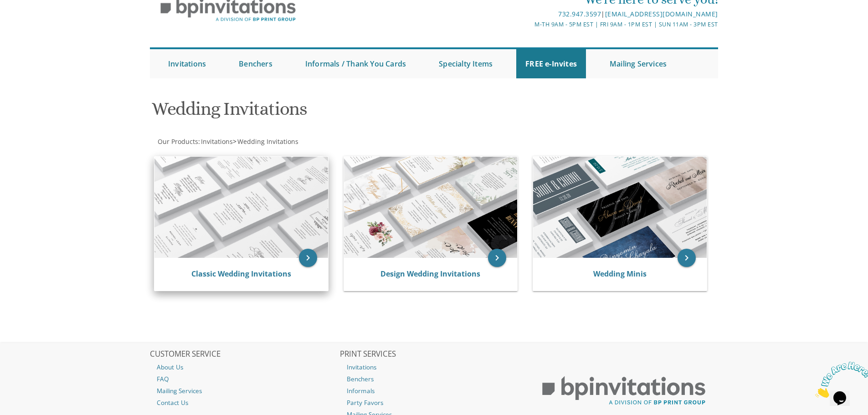  What do you see at coordinates (580, 13) in the screenshot?
I see `a: 732.947.3597` at bounding box center [580, 13].